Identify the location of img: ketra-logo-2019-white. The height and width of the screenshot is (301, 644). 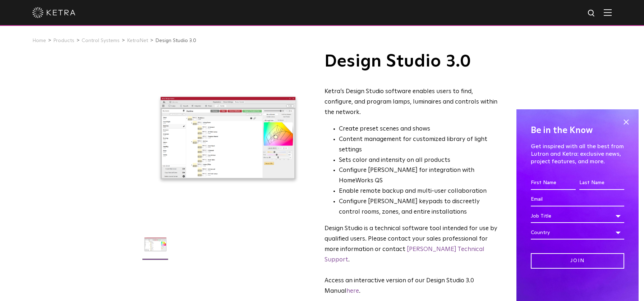
(54, 13).